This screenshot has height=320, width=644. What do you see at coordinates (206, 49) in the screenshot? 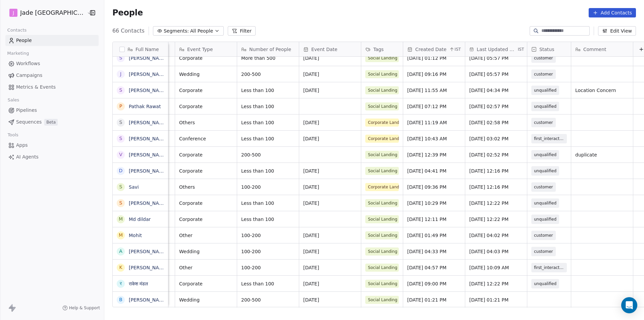
I see `div: Event Type` at bounding box center [206, 49].